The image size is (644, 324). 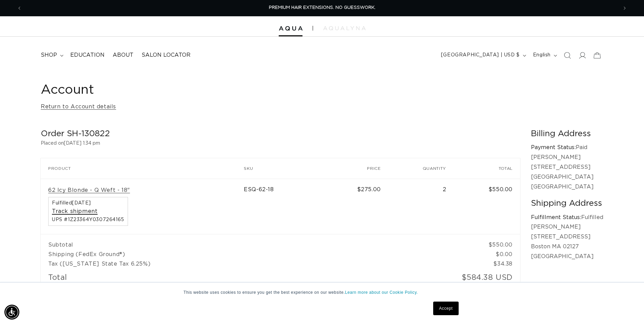 What do you see at coordinates (556, 218) in the screenshot?
I see `strong: Fulfillment Status:` at bounding box center [556, 218].